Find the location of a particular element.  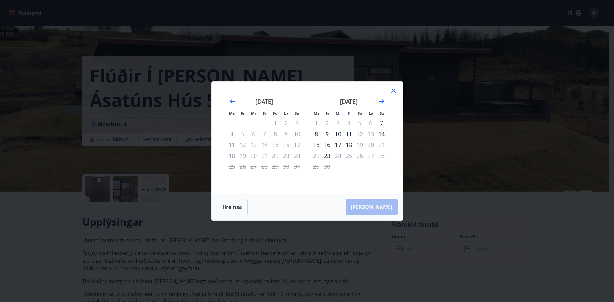

td: Not available. laugardagur, 6. september 2025 is located at coordinates (371, 123).